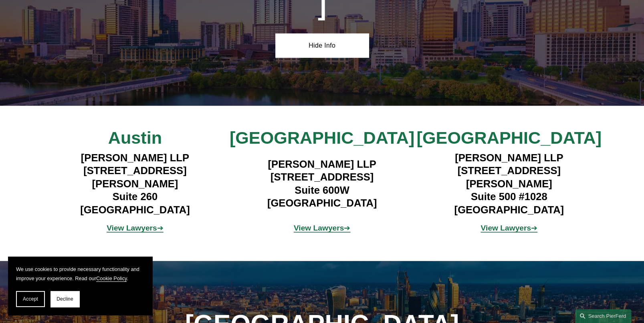 The height and width of the screenshot is (323, 644). Describe the element at coordinates (65, 299) in the screenshot. I see `button: Decline` at that location.